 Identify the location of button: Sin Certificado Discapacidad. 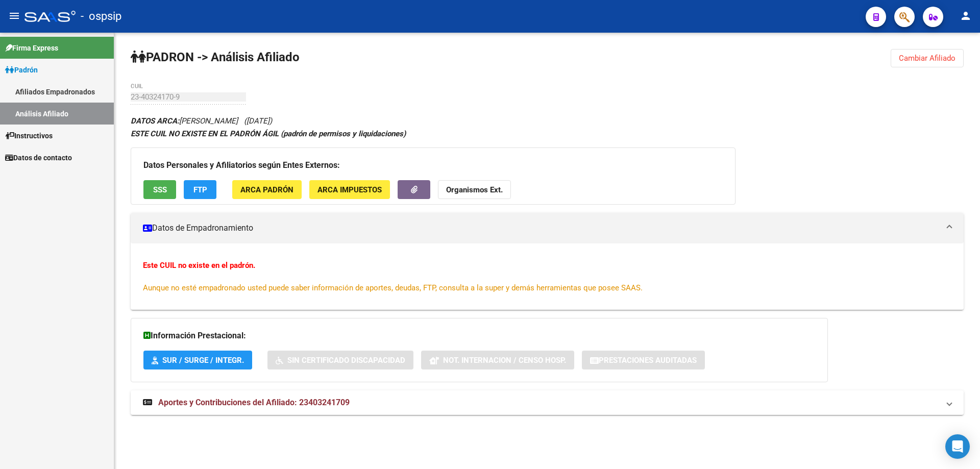
(341, 360).